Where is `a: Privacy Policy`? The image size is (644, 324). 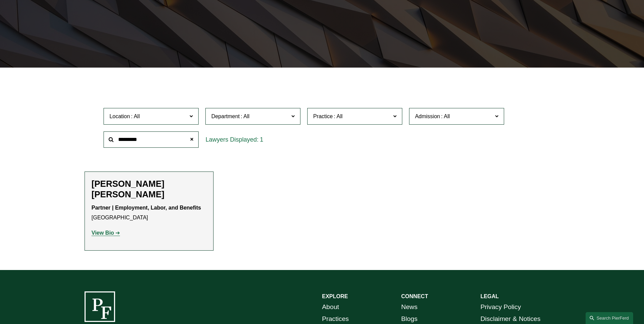 a: Privacy Policy is located at coordinates (501, 307).